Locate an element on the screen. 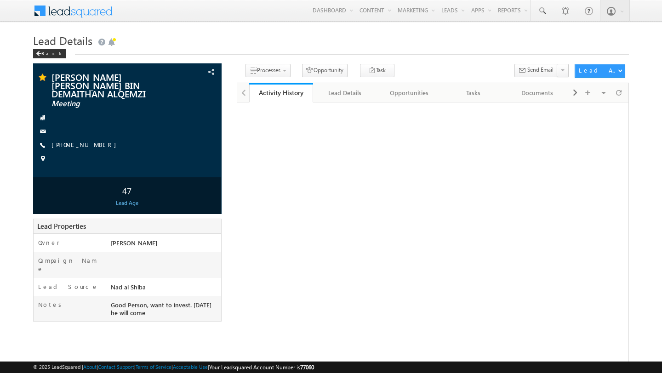  label: Notes is located at coordinates (51, 305).